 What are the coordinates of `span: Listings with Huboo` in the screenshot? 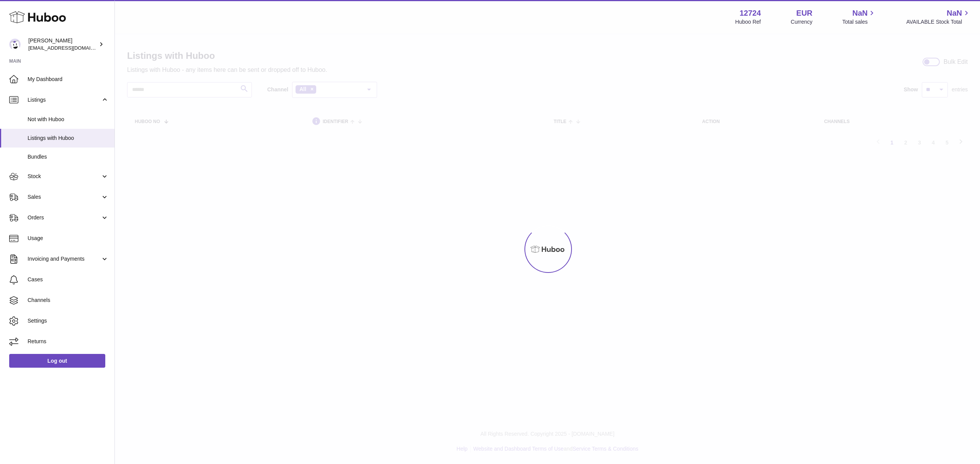 It's located at (68, 138).